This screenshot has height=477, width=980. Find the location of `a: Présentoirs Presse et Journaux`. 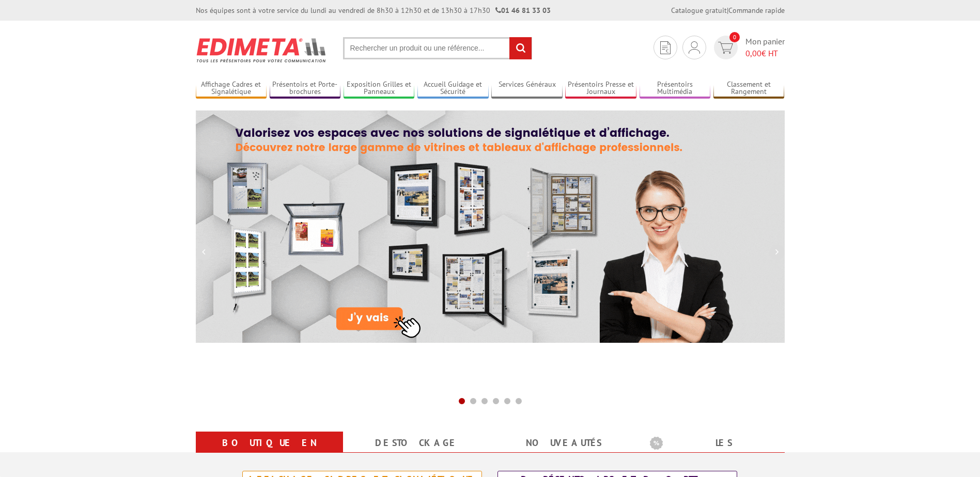

a: Présentoirs Presse et Journaux is located at coordinates (601, 89).